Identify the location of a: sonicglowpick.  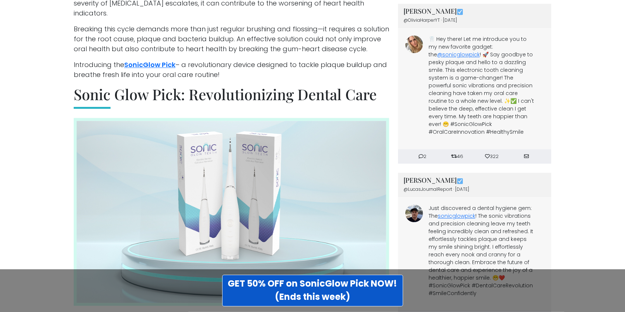
(456, 216).